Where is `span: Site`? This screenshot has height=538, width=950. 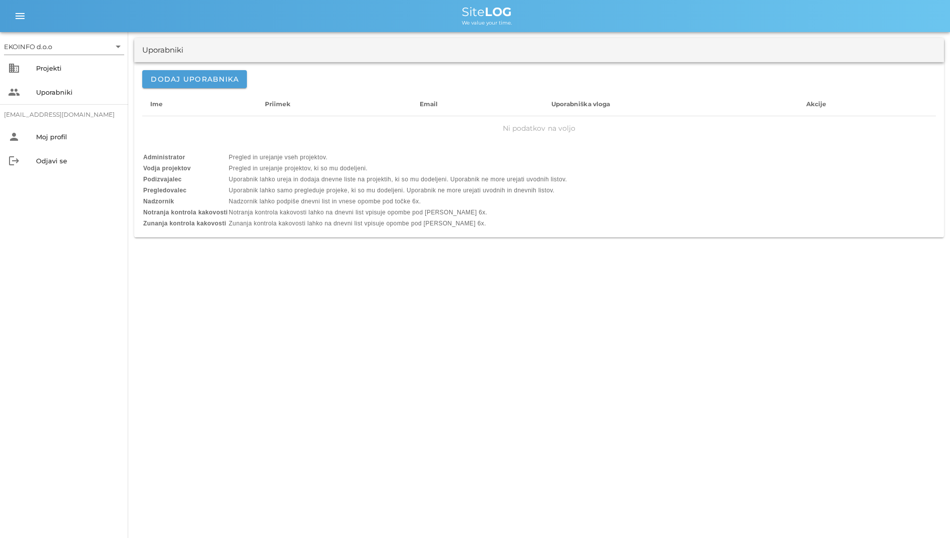 span: Site is located at coordinates (487, 12).